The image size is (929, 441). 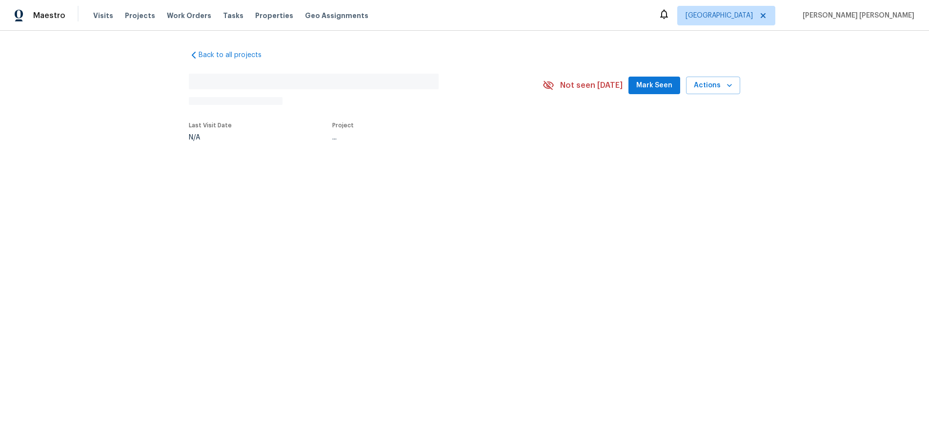 What do you see at coordinates (654, 85) in the screenshot?
I see `button: Mark Seen` at bounding box center [654, 85].